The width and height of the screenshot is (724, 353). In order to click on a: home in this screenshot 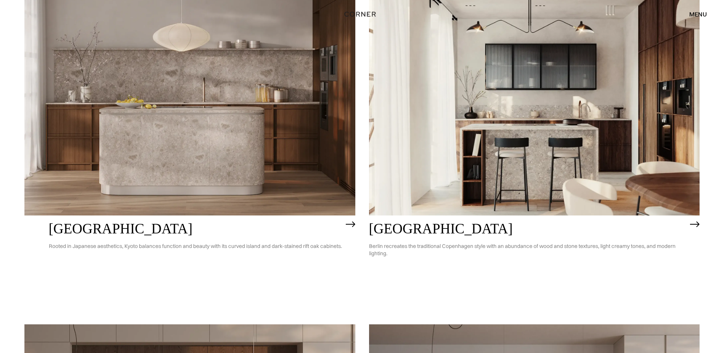, I will do `click(362, 14)`.